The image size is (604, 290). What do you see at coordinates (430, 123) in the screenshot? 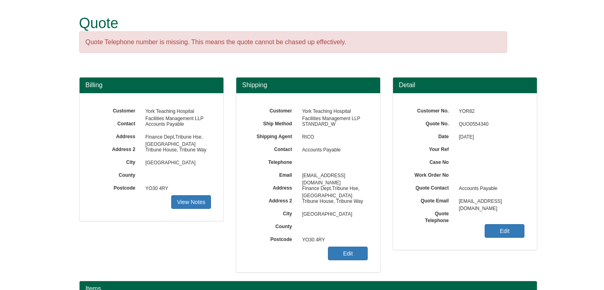
I see `label: Quote No.` at bounding box center [430, 123].